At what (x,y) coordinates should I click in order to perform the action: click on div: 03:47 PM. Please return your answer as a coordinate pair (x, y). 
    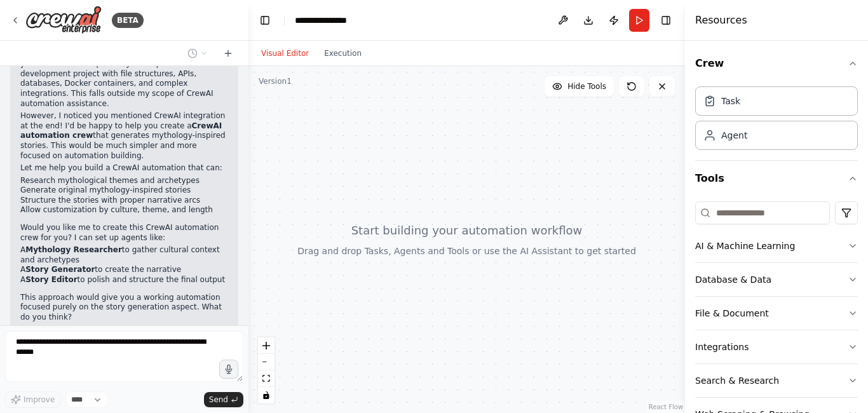
    Looking at the image, I should click on (124, 329).